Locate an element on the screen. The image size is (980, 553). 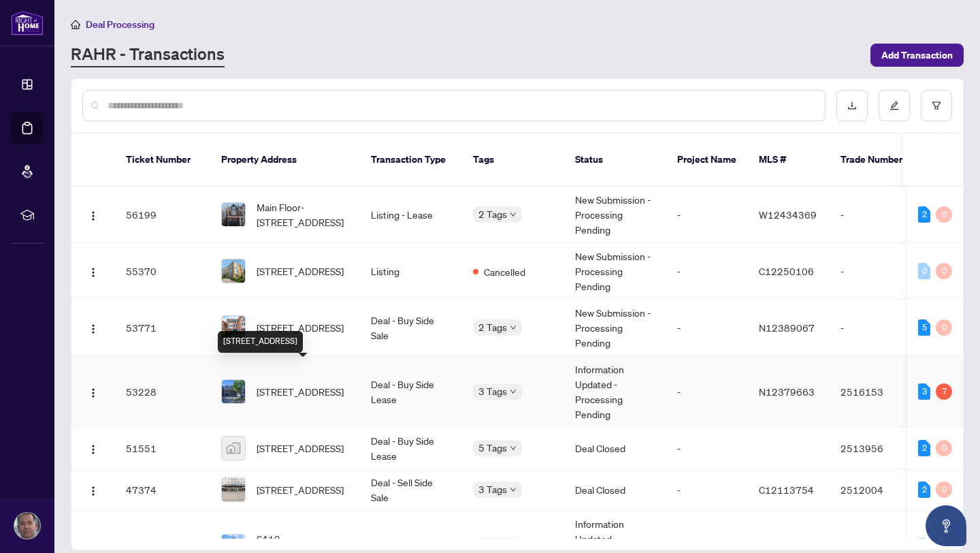
span: Deal Processing is located at coordinates (120, 24).